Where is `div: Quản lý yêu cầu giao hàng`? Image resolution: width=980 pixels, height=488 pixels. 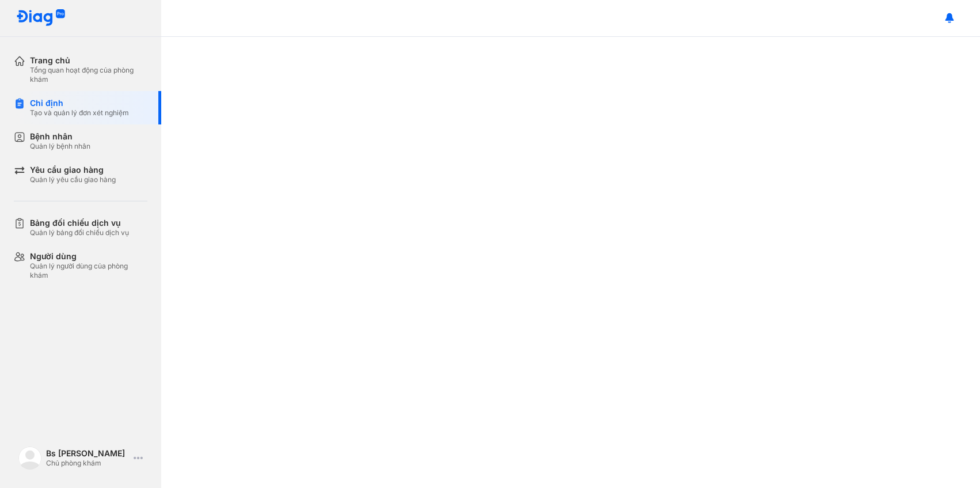 div: Quản lý yêu cầu giao hàng is located at coordinates (72, 180).